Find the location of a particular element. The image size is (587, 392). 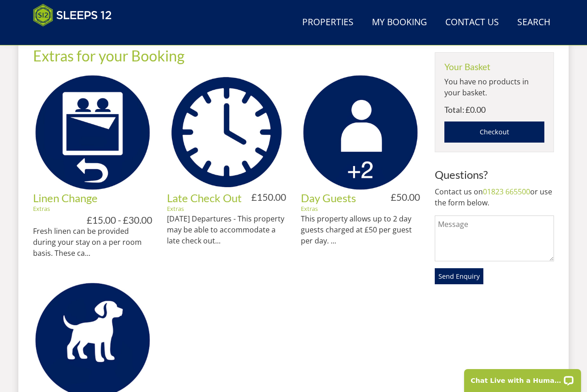

p: This property allows up to 2 day guests charged at £50 per guest per day. ... is located at coordinates (360, 229).